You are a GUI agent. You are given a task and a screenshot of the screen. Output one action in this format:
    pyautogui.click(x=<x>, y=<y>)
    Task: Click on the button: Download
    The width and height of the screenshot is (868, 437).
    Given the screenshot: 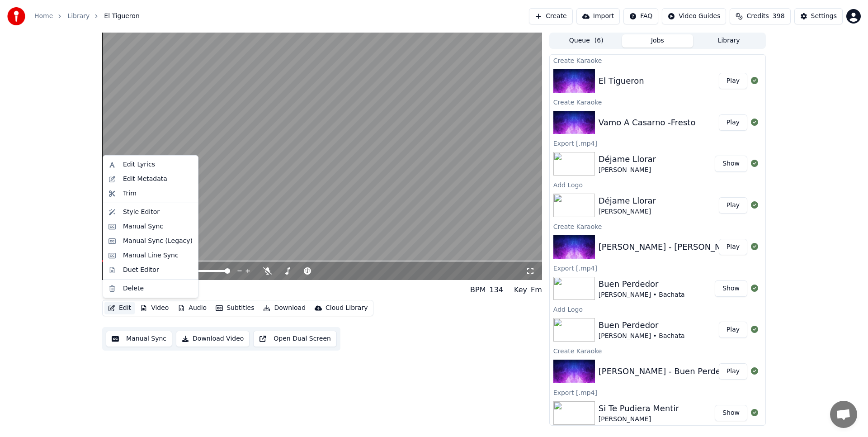 What is the action you would take?
    pyautogui.click(x=284, y=308)
    